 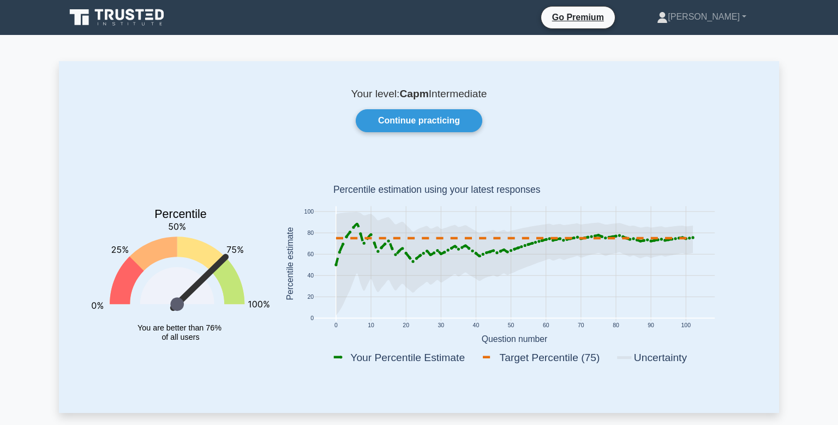 I want to click on text: Percentile, so click(x=181, y=215).